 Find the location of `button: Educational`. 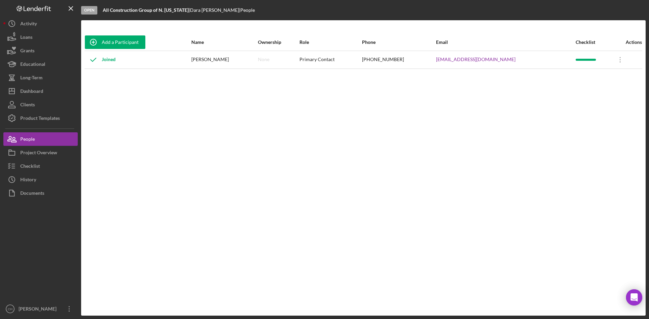

button: Educational is located at coordinates (41, 64).